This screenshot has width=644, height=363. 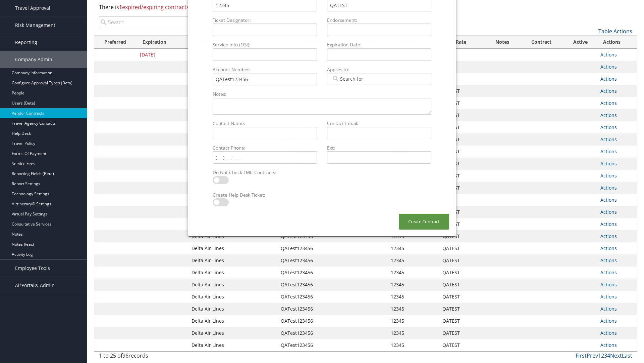 I want to click on input: Search, so click(x=162, y=22).